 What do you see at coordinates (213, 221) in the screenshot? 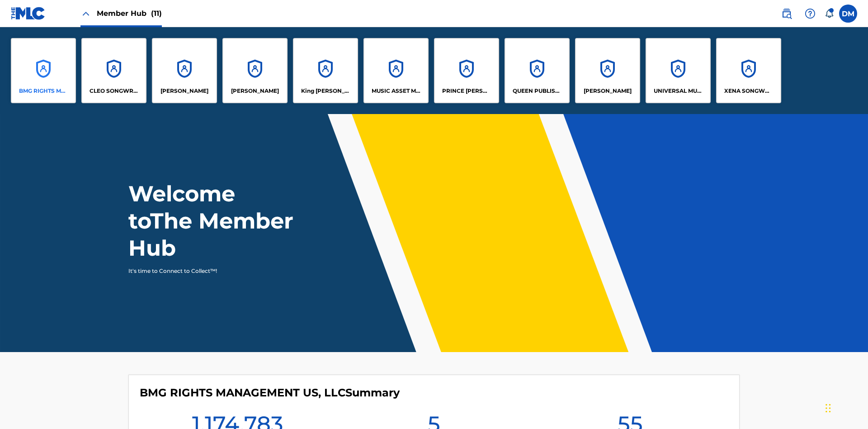
I see `h1: Welcome to The Member Hub` at bounding box center [213, 221].